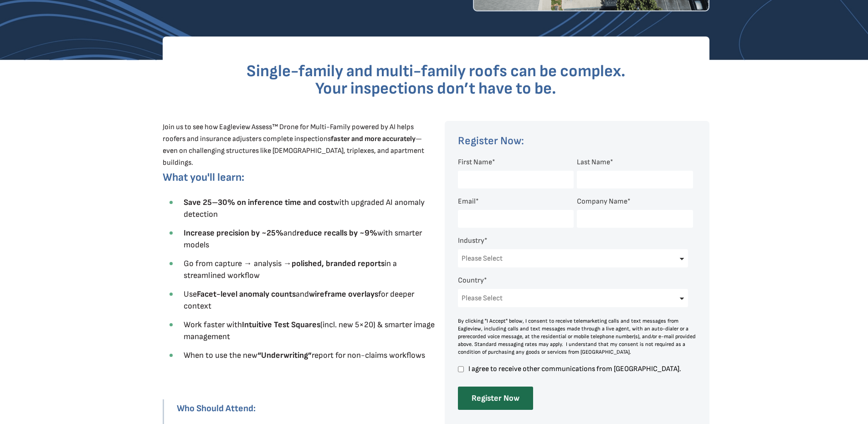 Image resolution: width=868 pixels, height=424 pixels. What do you see at coordinates (285, 355) in the screenshot?
I see `strong: “Underwriting”` at bounding box center [285, 355].